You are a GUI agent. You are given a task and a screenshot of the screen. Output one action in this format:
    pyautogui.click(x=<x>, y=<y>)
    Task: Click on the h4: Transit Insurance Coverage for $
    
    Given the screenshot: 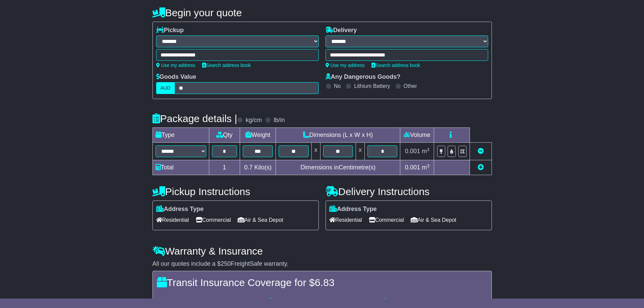 What is the action you would take?
    pyautogui.click(x=322, y=282)
    